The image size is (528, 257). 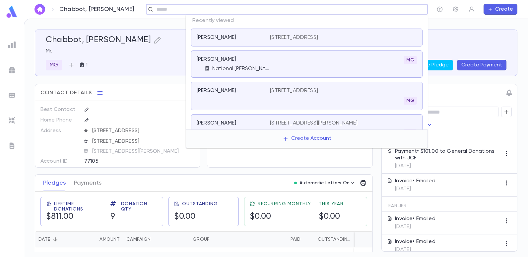 I want to click on span: Outstanding, so click(x=200, y=203).